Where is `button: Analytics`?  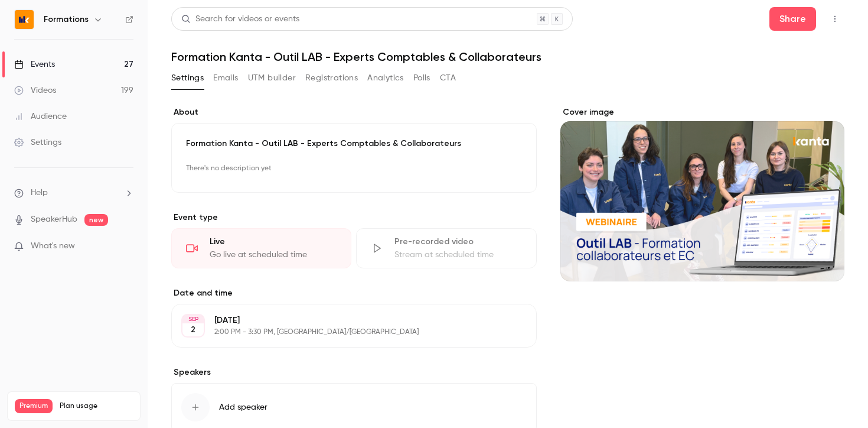
button: Analytics is located at coordinates (386, 78).